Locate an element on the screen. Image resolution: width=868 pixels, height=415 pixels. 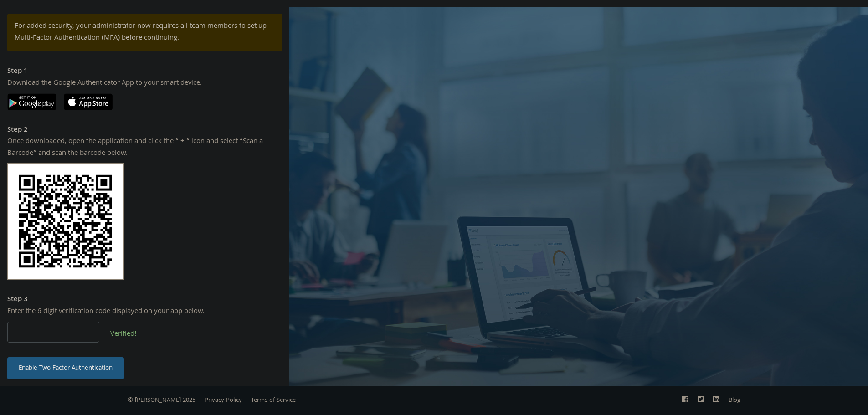
a: Terms of Service is located at coordinates (273, 400).